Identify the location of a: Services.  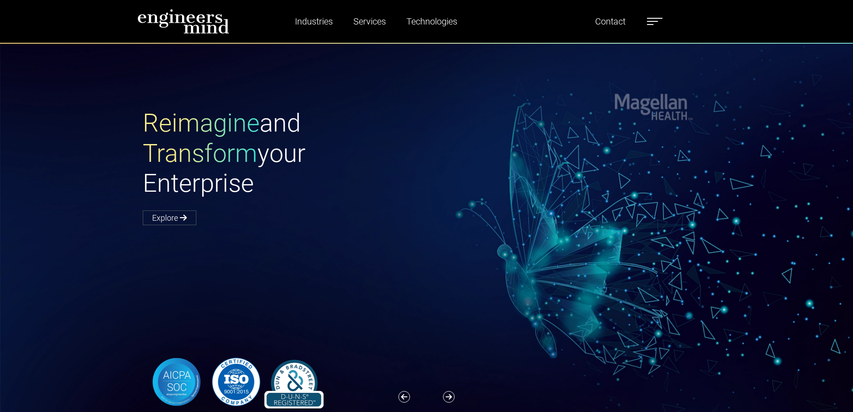
(369, 21).